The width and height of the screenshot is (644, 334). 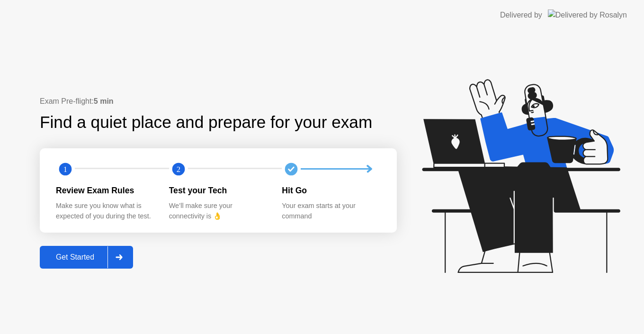 I want to click on div: Find a quiet place and prepare for your exam, so click(x=207, y=122).